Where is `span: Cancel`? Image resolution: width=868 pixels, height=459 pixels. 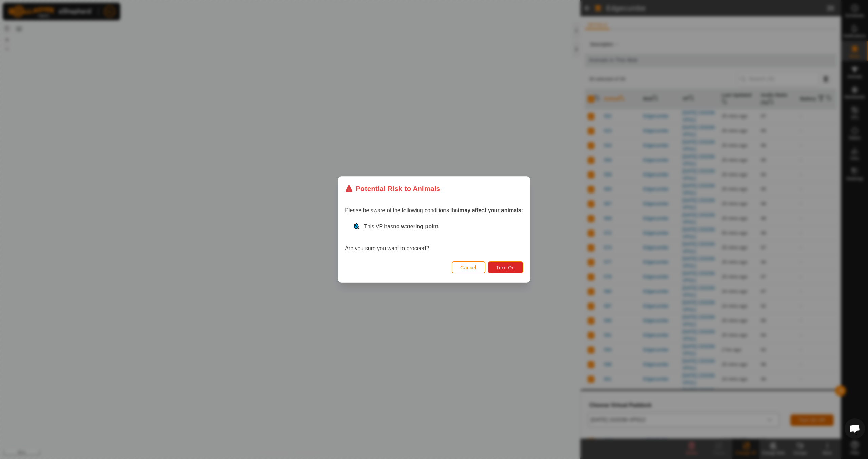
span: Cancel is located at coordinates (468, 268).